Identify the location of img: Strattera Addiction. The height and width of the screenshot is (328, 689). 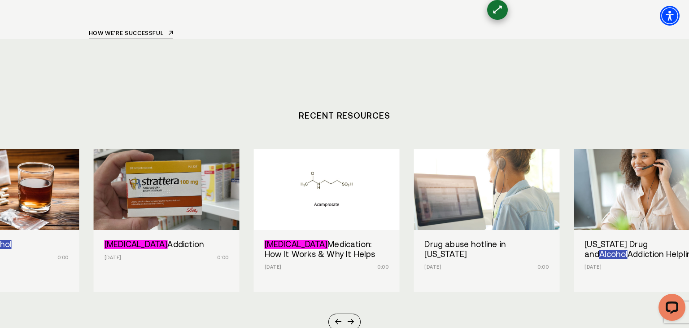
(167, 189).